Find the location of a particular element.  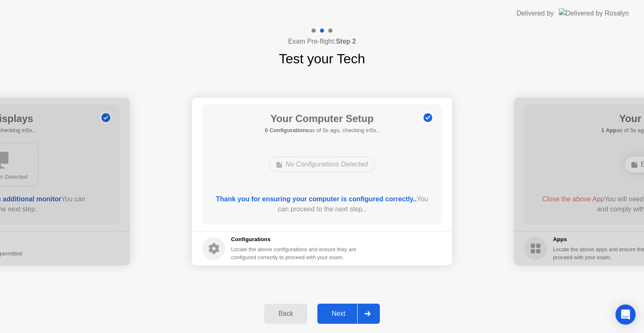

div: Delivered by is located at coordinates (535, 14).